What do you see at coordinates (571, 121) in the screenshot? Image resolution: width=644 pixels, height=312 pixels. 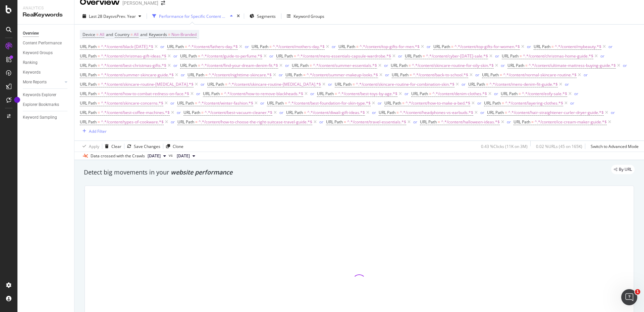 I see `span: ^.*/content/ice-cream-maker-guide.*$` at bounding box center [571, 121].